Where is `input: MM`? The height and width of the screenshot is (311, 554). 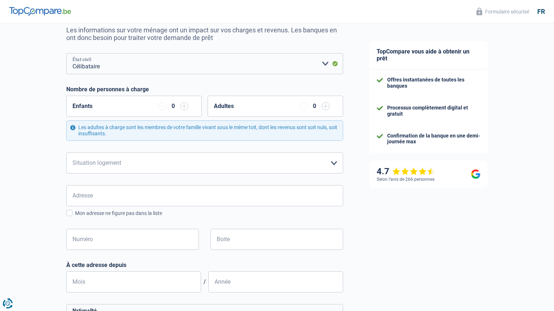
input: MM is located at coordinates (134, 282).